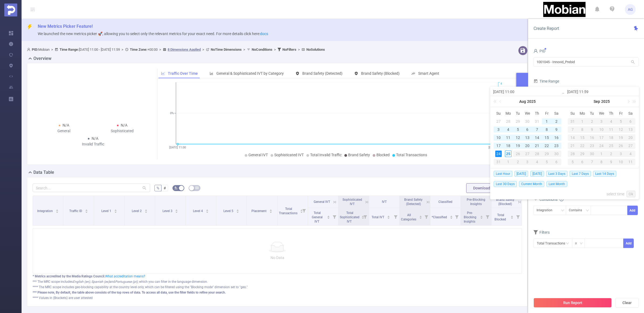 Image resolution: width=644 pixels, height=313 pixels. I want to click on div: 19, so click(621, 138).